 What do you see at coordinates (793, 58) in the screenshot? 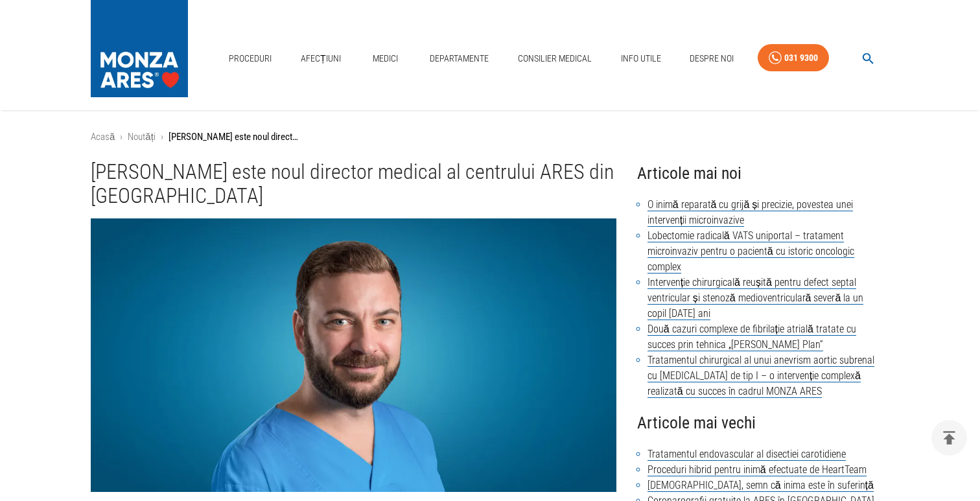
I see `a: 031 9300` at bounding box center [793, 58].